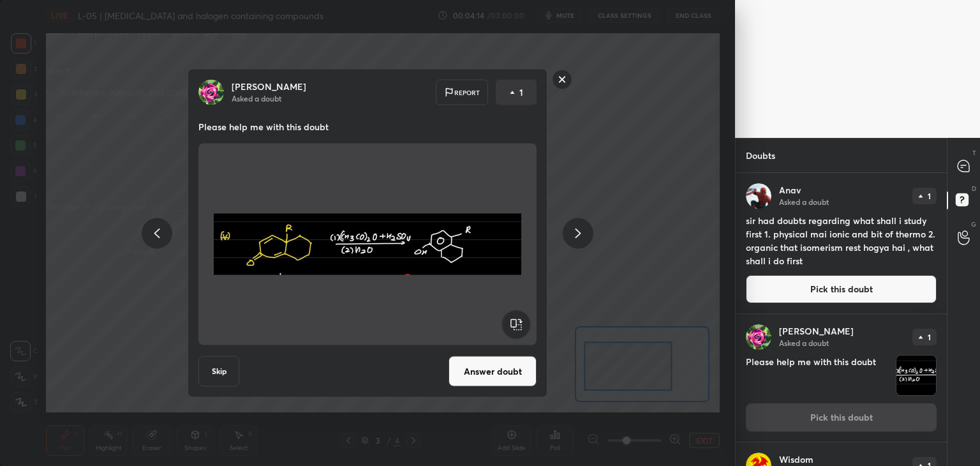 This screenshot has width=980, height=466. What do you see at coordinates (367, 127) in the screenshot?
I see `p: Please help me with this doubt` at bounding box center [367, 127].